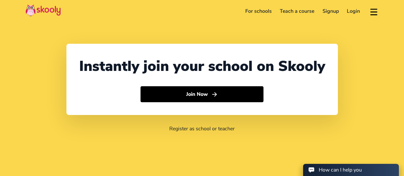 This screenshot has height=176, width=404. Describe the element at coordinates (202, 94) in the screenshot. I see `button: Join Nowarrow forward outline` at that location.